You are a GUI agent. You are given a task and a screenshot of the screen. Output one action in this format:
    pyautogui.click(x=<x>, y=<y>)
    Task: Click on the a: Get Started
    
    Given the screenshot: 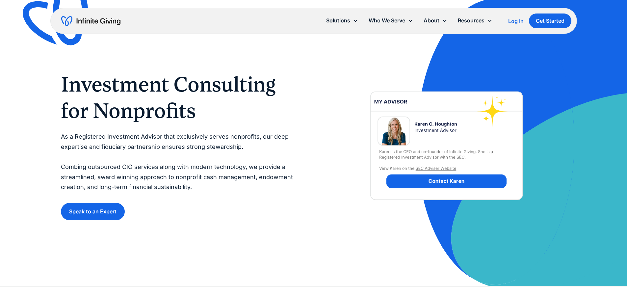 What is the action you would take?
    pyautogui.click(x=550, y=21)
    